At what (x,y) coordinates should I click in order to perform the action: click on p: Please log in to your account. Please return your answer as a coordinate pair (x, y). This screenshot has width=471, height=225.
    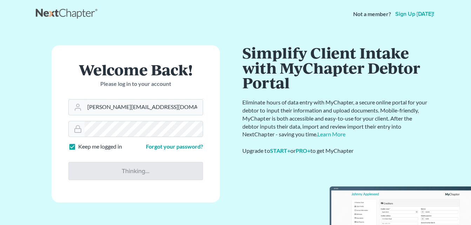
    Looking at the image, I should click on (136, 84).